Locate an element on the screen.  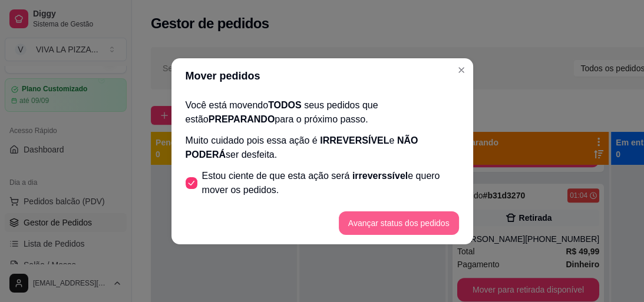
span: PREPARANDO is located at coordinates (241, 118).